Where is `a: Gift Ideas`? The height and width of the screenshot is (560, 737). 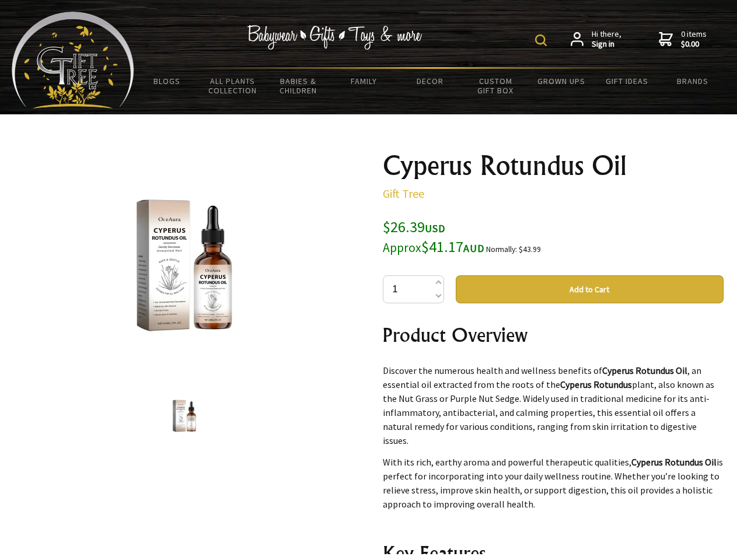
a: Gift Ideas is located at coordinates (626, 81).